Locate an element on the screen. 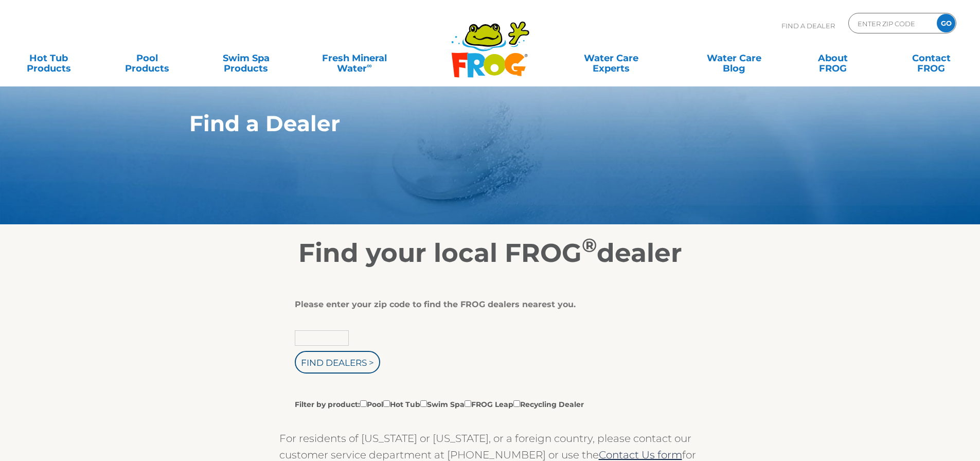 This screenshot has height=461, width=980. a: Fresh MineralWater∞ is located at coordinates (354, 58).